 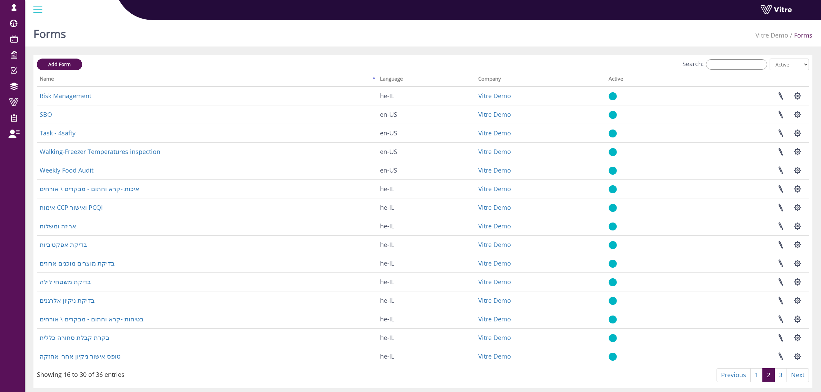 What do you see at coordinates (540, 80) in the screenshot?
I see `th: Company` at bounding box center [540, 80].